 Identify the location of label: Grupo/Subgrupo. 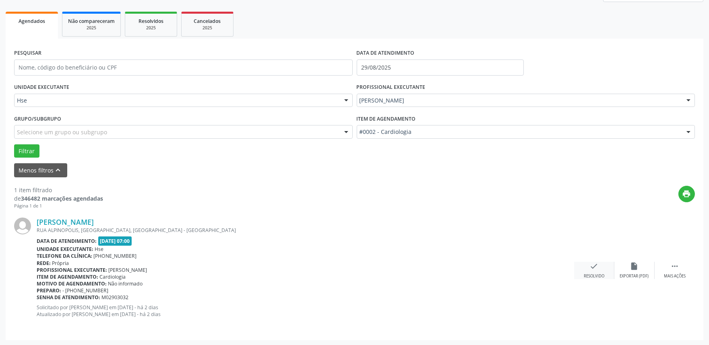
(37, 119).